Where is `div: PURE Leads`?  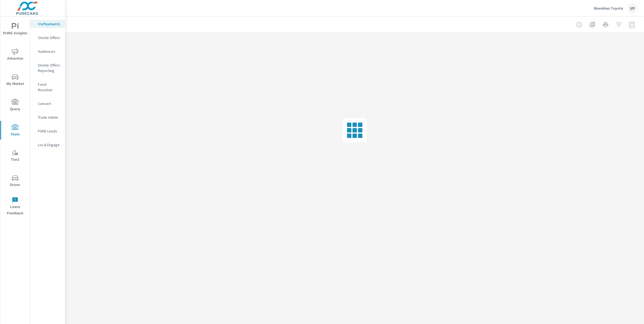
div: PURE Leads is located at coordinates (47, 131).